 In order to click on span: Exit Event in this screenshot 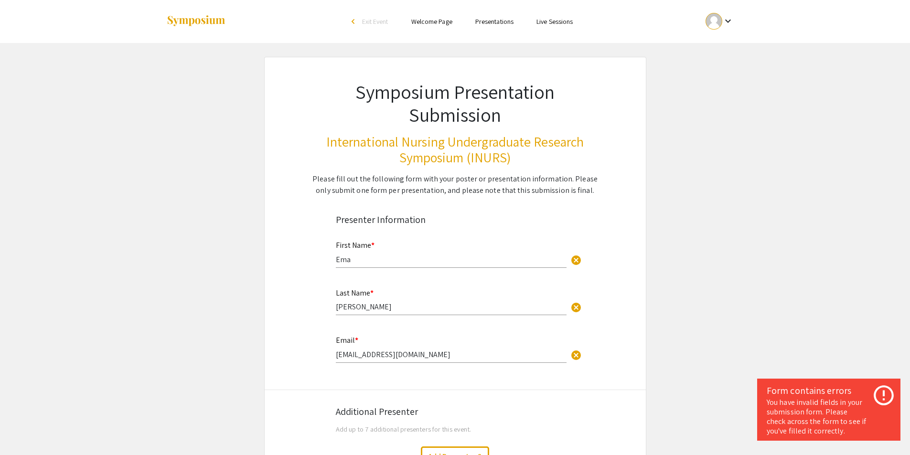, I will do `click(375, 21)`.